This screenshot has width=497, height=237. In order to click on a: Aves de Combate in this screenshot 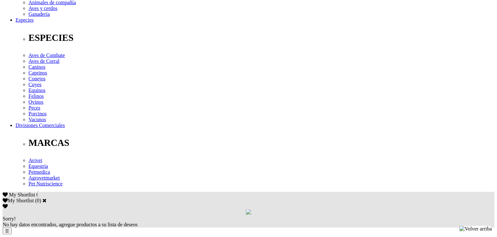, I will do `click(47, 55)`.